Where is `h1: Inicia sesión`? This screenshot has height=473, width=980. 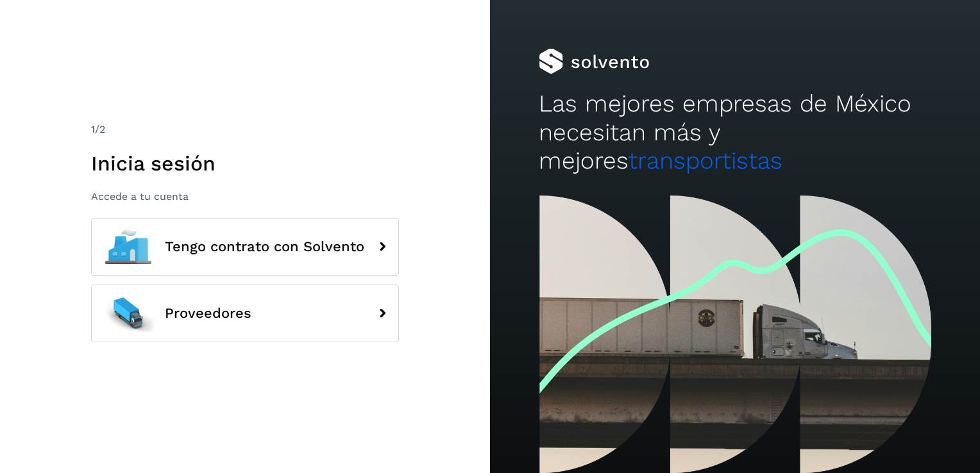
h1: Inicia sesión is located at coordinates (245, 163).